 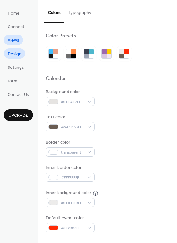 I want to click on div: Background color, so click(x=69, y=92).